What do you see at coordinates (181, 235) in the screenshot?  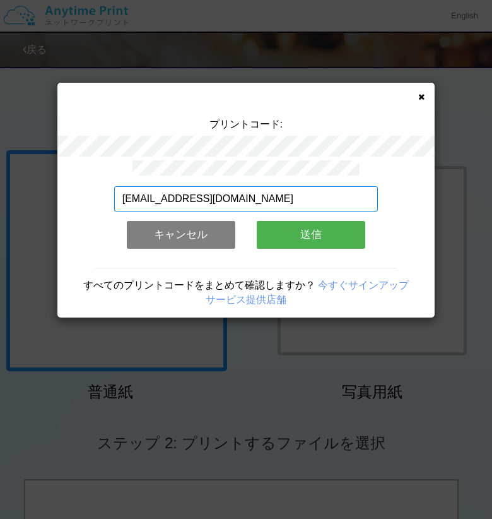 I see `button: キャンセル` at bounding box center [181, 235].